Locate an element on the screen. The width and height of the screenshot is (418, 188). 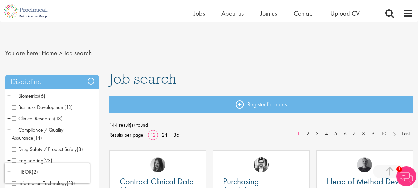
a: About us is located at coordinates (233, 13).